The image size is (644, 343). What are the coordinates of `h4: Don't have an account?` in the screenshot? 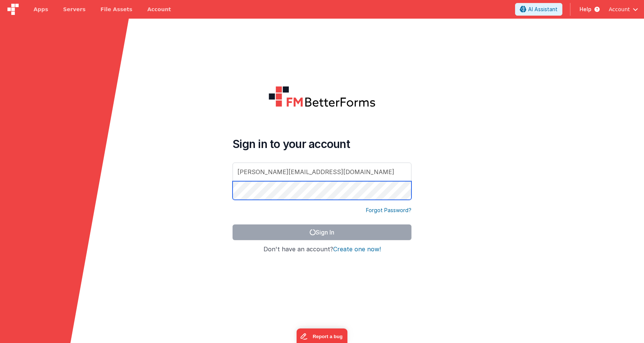 It's located at (322, 249).